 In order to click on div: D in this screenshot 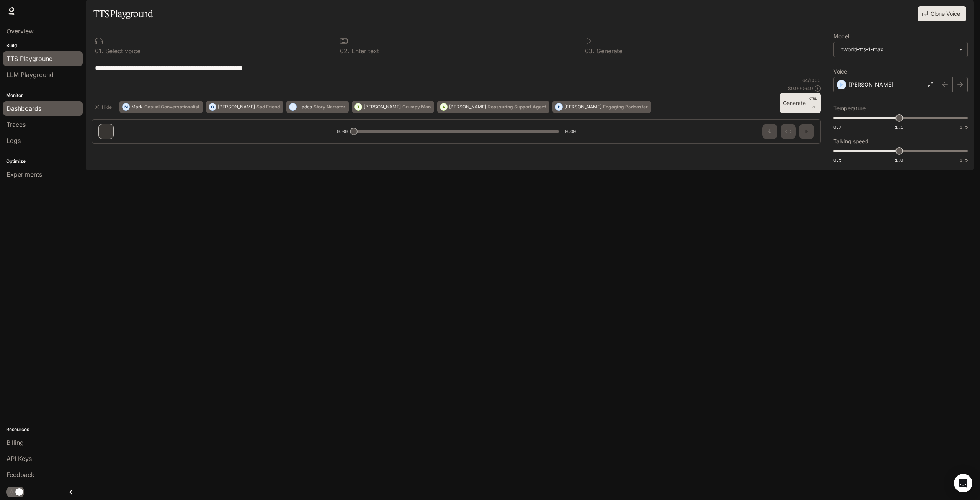, I will do `click(559, 107)`.